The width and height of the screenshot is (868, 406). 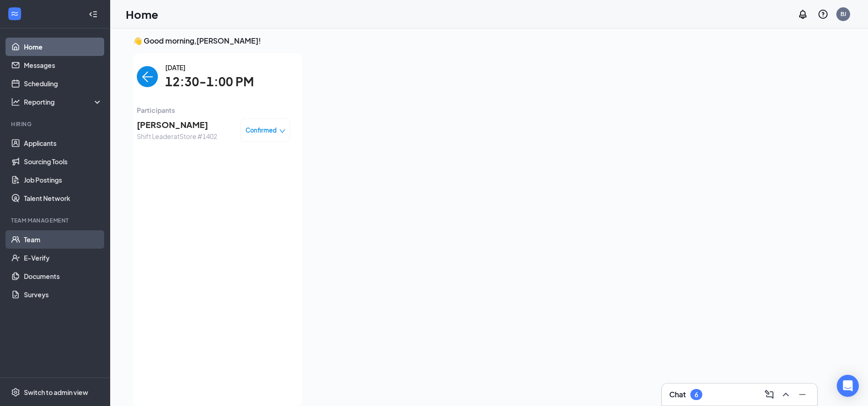 What do you see at coordinates (63, 161) in the screenshot?
I see `a: Sourcing Tools` at bounding box center [63, 161].